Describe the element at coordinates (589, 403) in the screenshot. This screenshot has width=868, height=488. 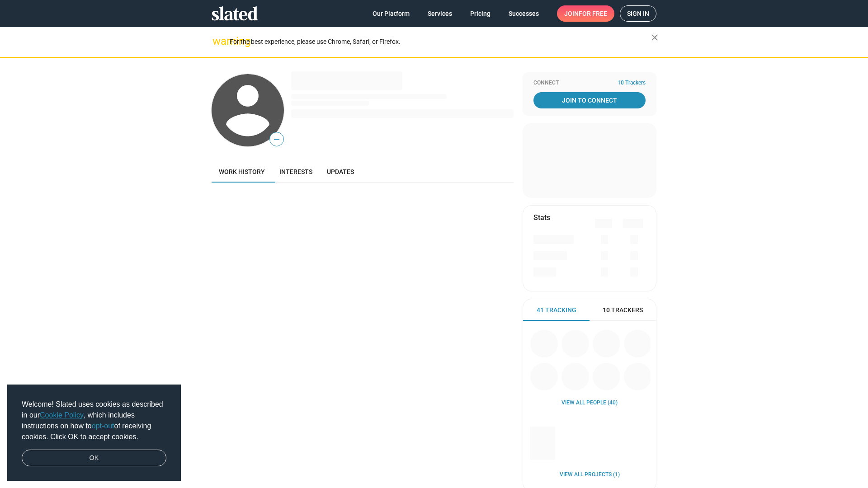
I see `a: View all People (40)` at that location.